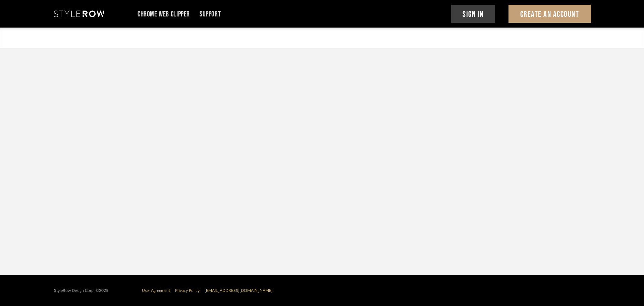 The width and height of the screenshot is (644, 306). Describe the element at coordinates (210, 14) in the screenshot. I see `a: Support` at that location.